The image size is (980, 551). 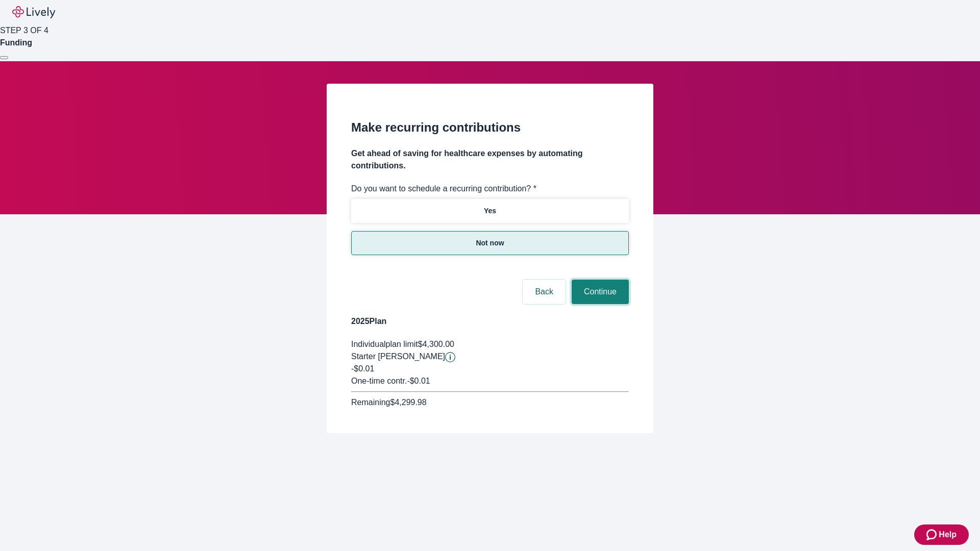 I want to click on svg: Zendesk support icon, so click(x=933, y=535).